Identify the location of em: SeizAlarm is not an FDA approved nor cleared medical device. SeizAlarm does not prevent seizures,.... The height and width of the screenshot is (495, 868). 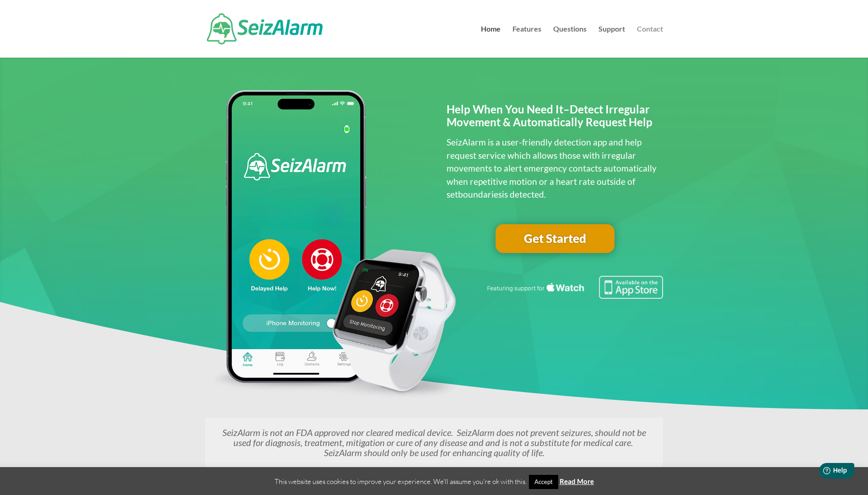
(434, 442).